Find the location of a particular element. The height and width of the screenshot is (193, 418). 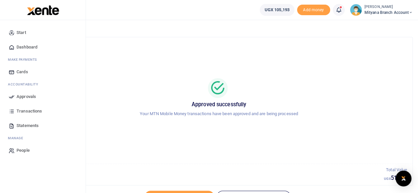

a: Dashboard is located at coordinates (43, 47).